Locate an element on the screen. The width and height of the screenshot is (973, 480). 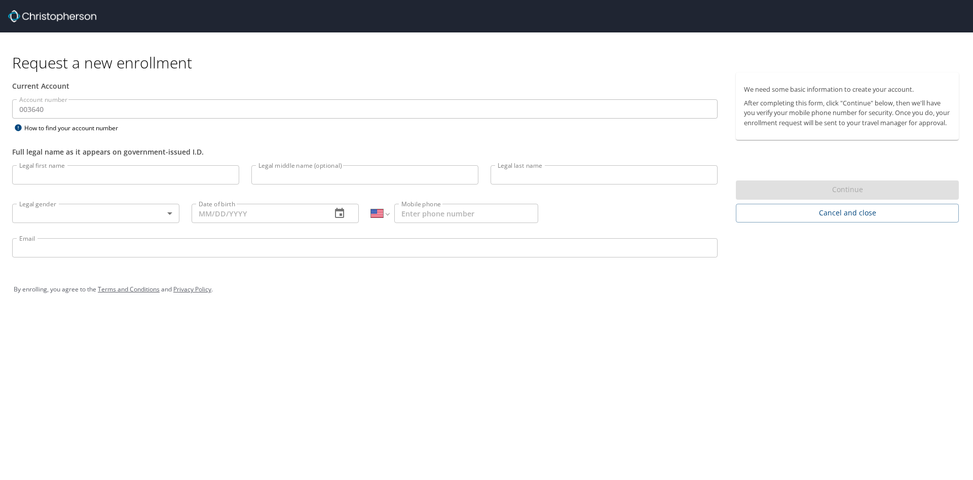
button: Cancel and close is located at coordinates (847, 213).